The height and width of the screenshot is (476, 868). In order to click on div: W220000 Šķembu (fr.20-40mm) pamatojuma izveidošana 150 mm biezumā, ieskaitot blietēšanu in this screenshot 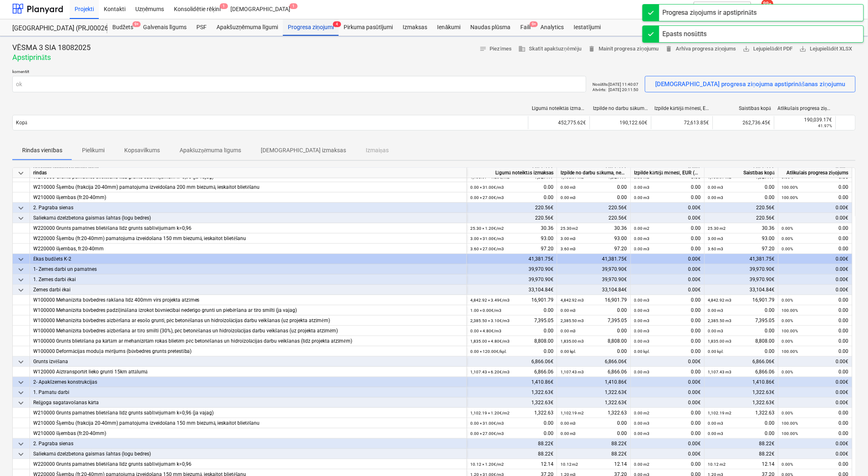, I will do `click(248, 238)`.